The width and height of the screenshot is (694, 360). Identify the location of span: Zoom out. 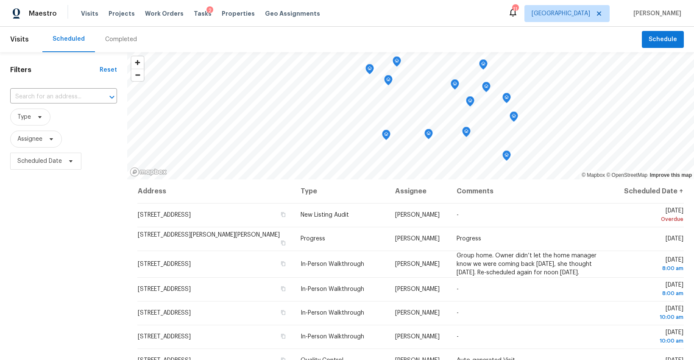
(137, 75).